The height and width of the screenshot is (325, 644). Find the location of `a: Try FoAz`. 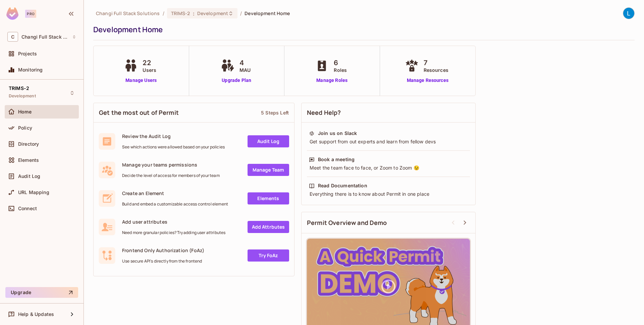

a: Try FoAz is located at coordinates (268, 255).